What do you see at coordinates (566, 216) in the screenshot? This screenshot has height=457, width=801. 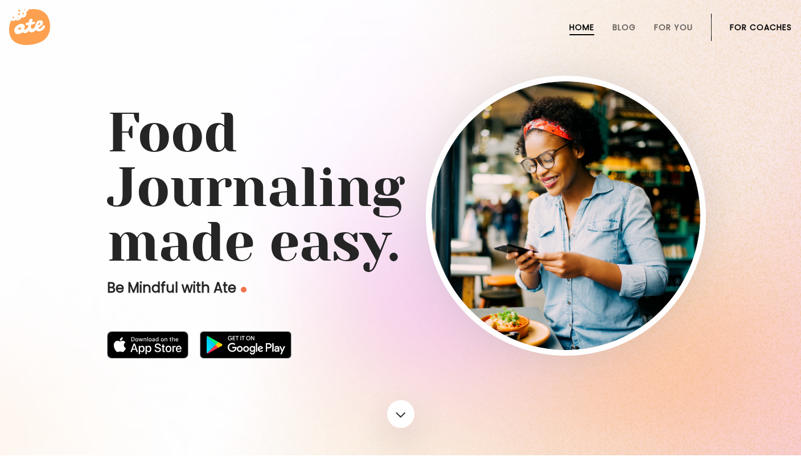 I see `img: home-hero-img-rounded.png` at bounding box center [566, 216].